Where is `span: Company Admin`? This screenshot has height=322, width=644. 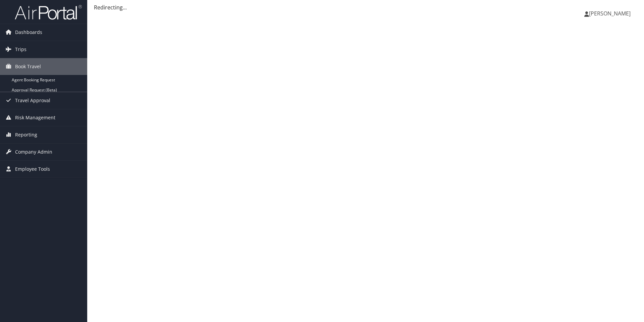 span: Company Admin is located at coordinates (33, 152).